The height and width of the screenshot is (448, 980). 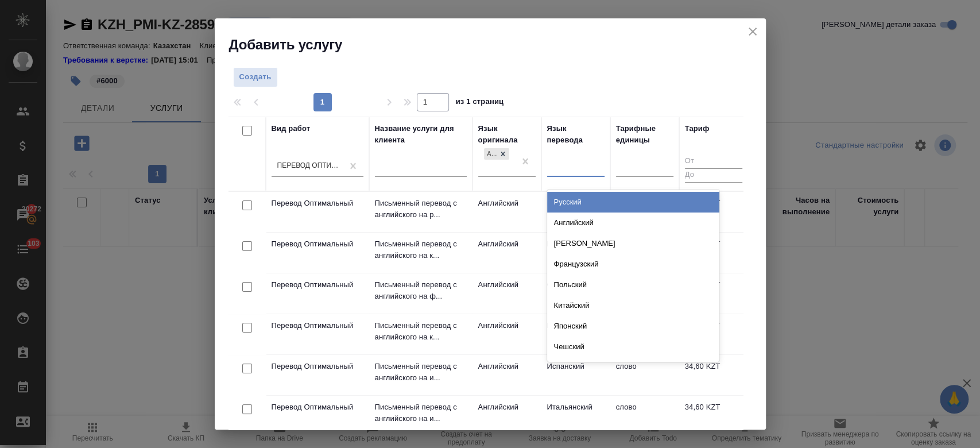 What do you see at coordinates (753, 31) in the screenshot?
I see `button: close` at bounding box center [753, 31].